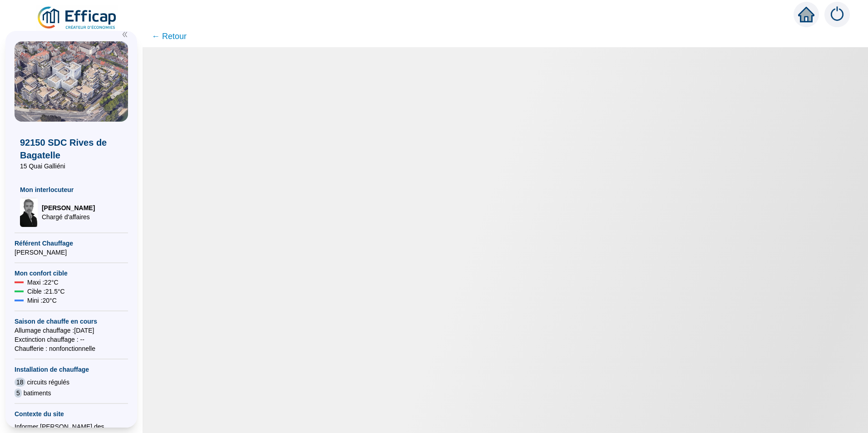 This screenshot has height=433, width=868. I want to click on span: ← Retour, so click(169, 37).